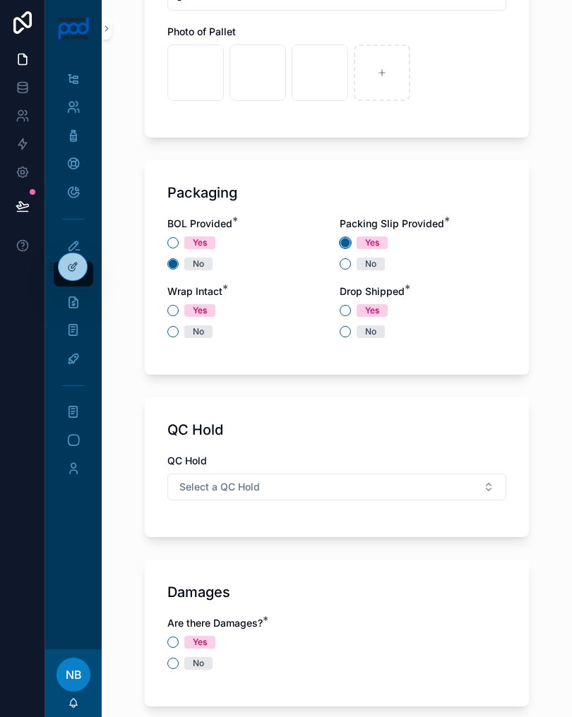  Describe the element at coordinates (73, 278) in the screenshot. I see `div: scrollable content` at that location.